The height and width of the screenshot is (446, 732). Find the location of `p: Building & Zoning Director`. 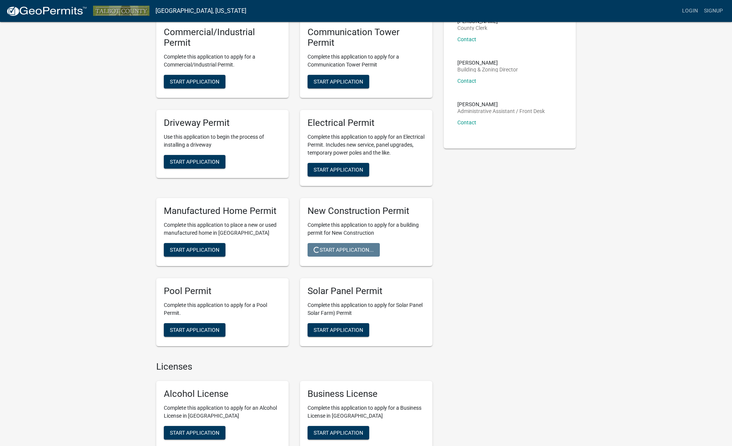

p: Building & Zoning Director is located at coordinates (488, 70).